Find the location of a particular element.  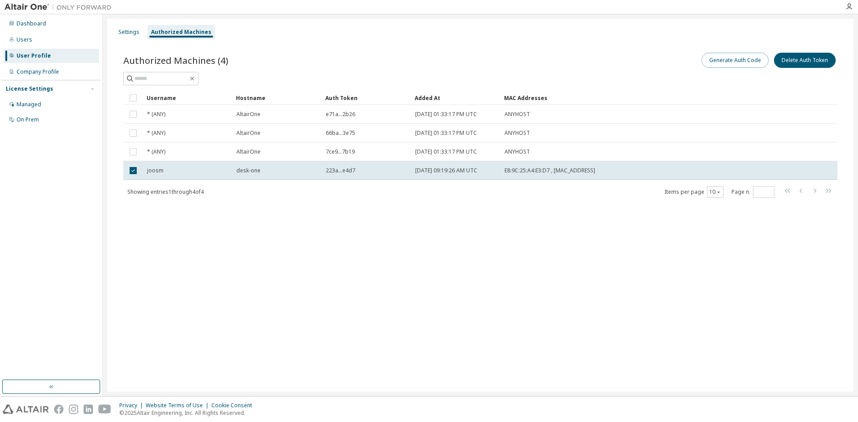

span: Page n. is located at coordinates (753, 192).